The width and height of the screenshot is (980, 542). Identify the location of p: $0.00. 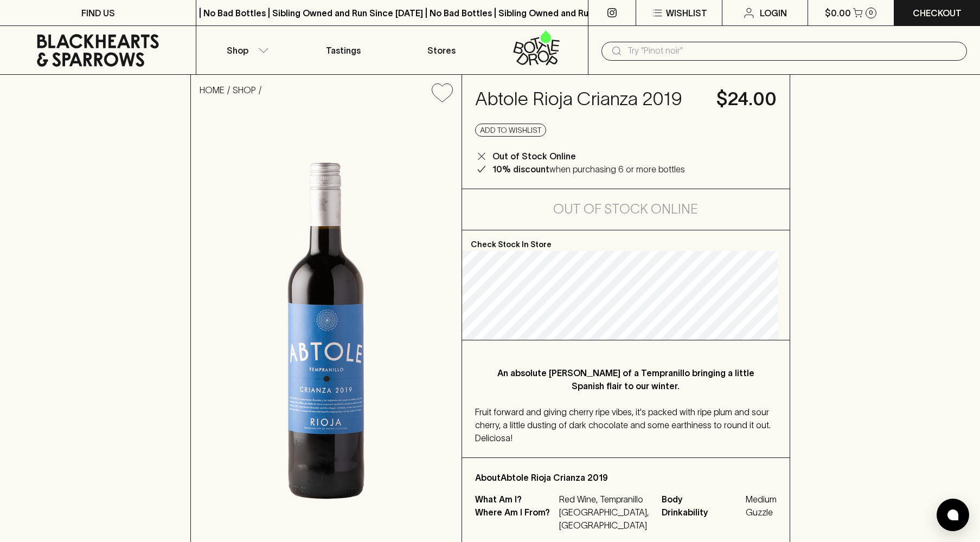
(837, 13).